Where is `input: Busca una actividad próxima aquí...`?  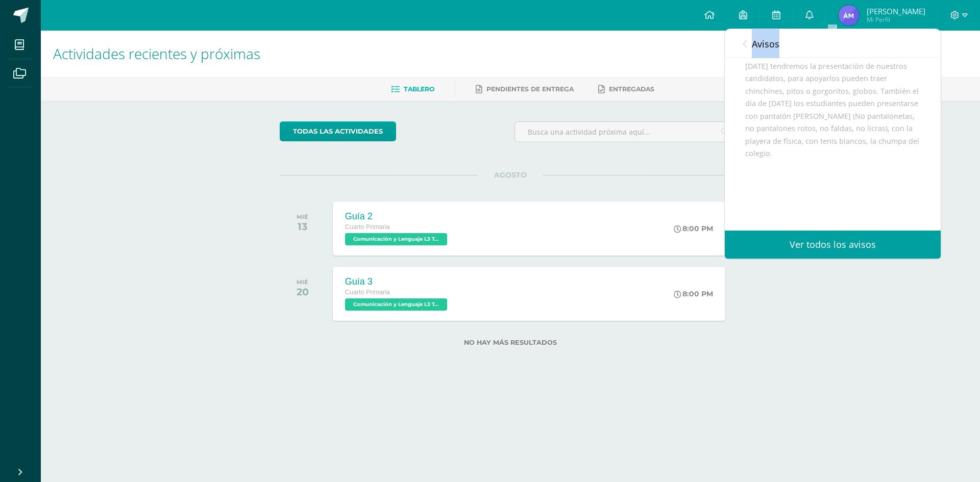 input: Busca una actividad próxima aquí... is located at coordinates (628, 132).